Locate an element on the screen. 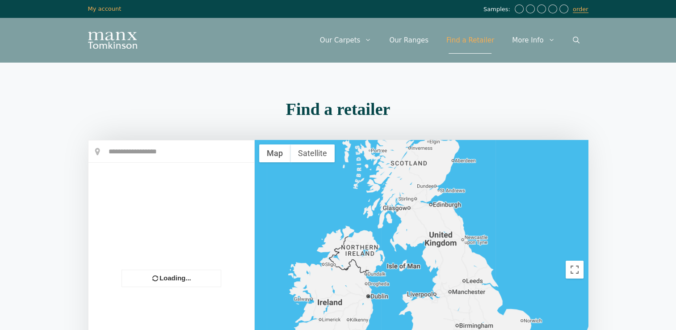  button: Show satellite imagery is located at coordinates (312, 153).